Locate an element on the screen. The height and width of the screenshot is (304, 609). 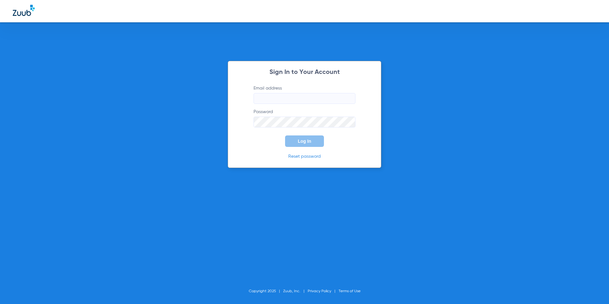
h2: Sign In to Your Account is located at coordinates (305, 72).